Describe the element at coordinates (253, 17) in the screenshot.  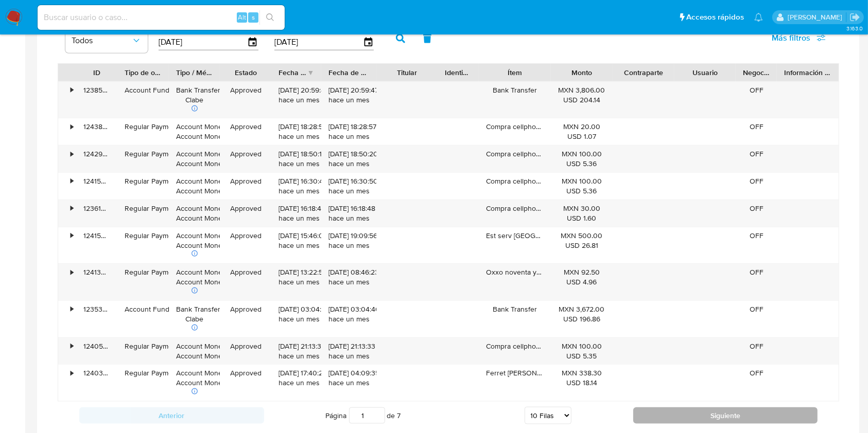
I see `span: s` at that location.